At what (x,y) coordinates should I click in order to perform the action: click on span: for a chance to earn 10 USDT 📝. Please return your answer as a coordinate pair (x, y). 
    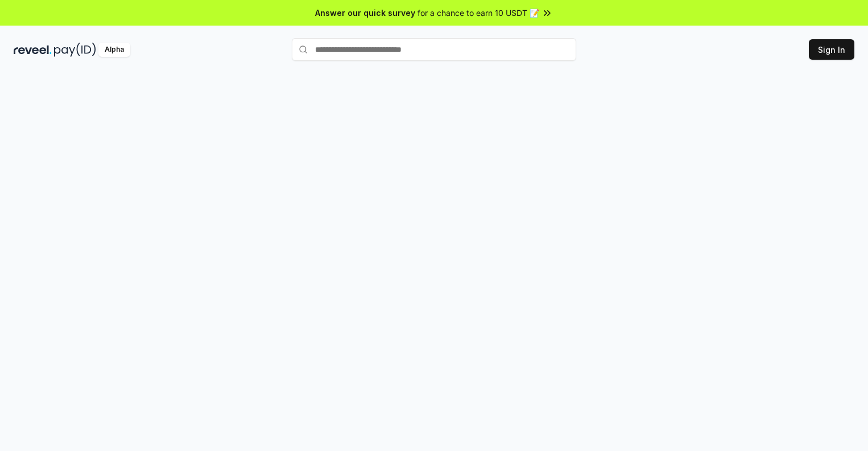
    Looking at the image, I should click on (478, 13).